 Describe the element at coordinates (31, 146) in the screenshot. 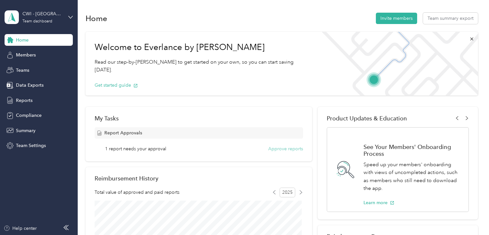

I see `span: Team Settings` at that location.